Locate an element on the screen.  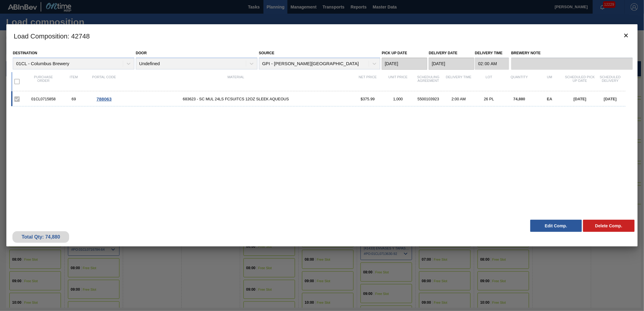
div: Go to Order is located at coordinates (104, 99).